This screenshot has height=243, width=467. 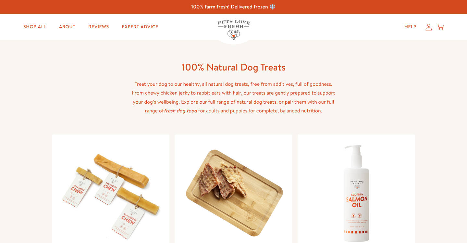 What do you see at coordinates (98, 27) in the screenshot?
I see `a: Reviews` at bounding box center [98, 27].